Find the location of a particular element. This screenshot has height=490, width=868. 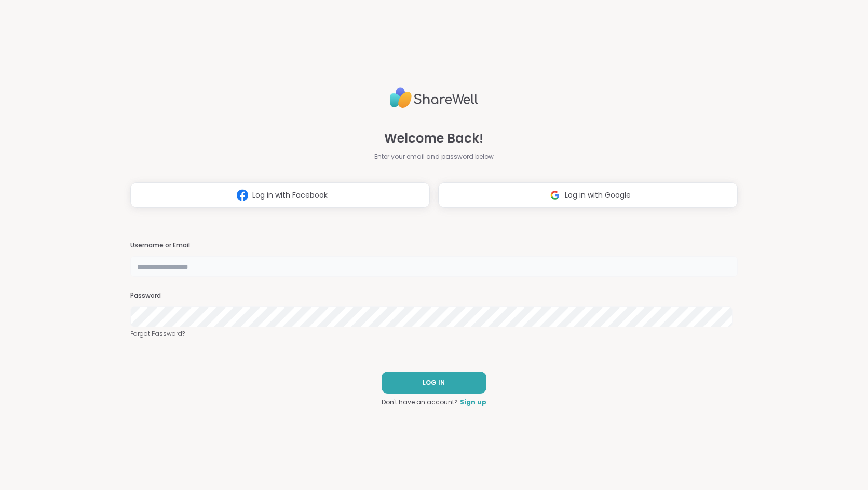

span: LOG IN is located at coordinates (433, 383).